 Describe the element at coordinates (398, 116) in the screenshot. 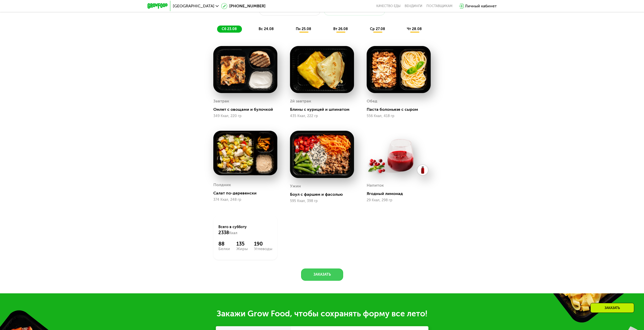

I see `div: 556 Ккал, 418 гр` at that location.